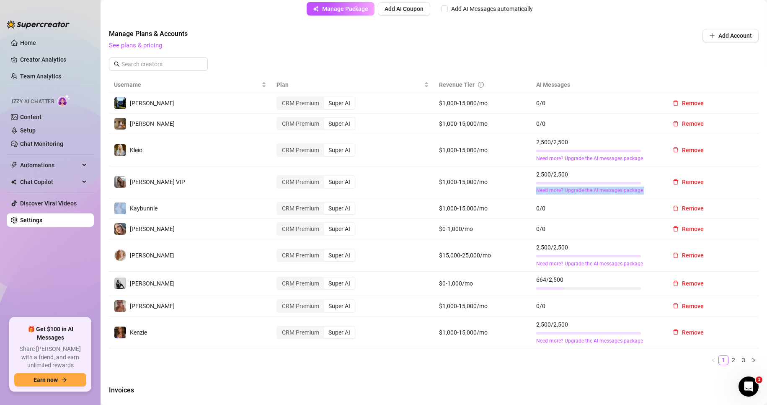 The image size is (767, 405). I want to click on div: Add AI Messages automatically, so click(492, 9).